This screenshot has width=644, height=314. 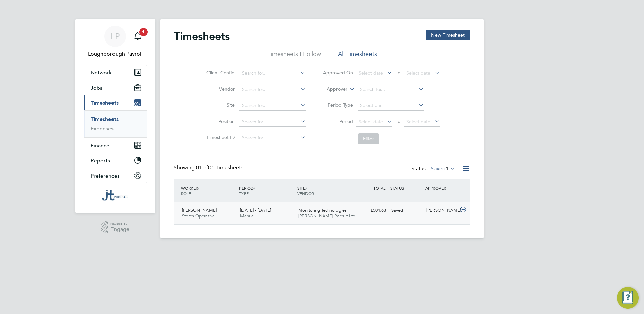 I want to click on label: Approver, so click(x=332, y=89).